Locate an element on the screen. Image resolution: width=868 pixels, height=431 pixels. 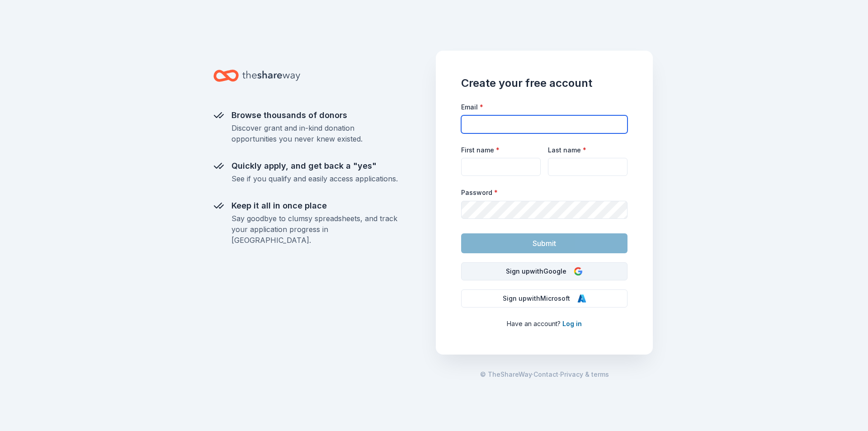
h1: Create your free account is located at coordinates (544, 83).